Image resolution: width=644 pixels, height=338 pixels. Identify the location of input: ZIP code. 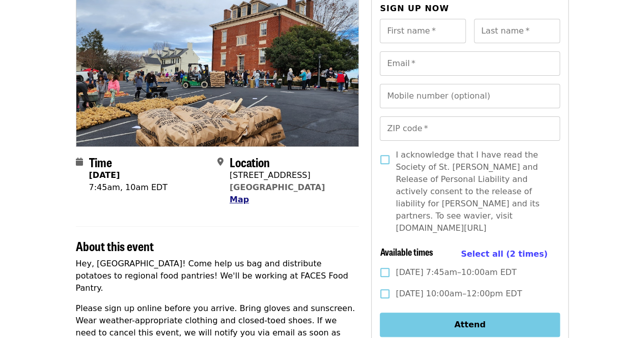
(470, 129).